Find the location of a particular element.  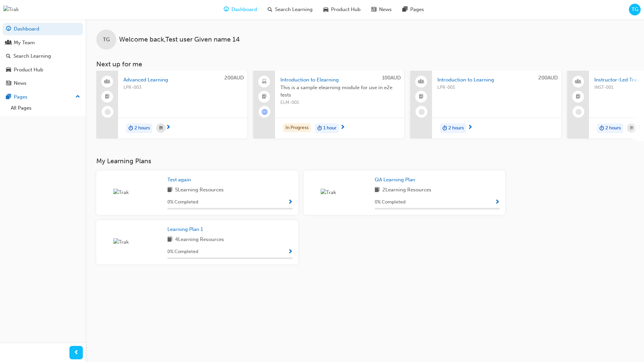

button: DashboardMy TeamSearch LearningProduct HubNews is located at coordinates (43, 56).